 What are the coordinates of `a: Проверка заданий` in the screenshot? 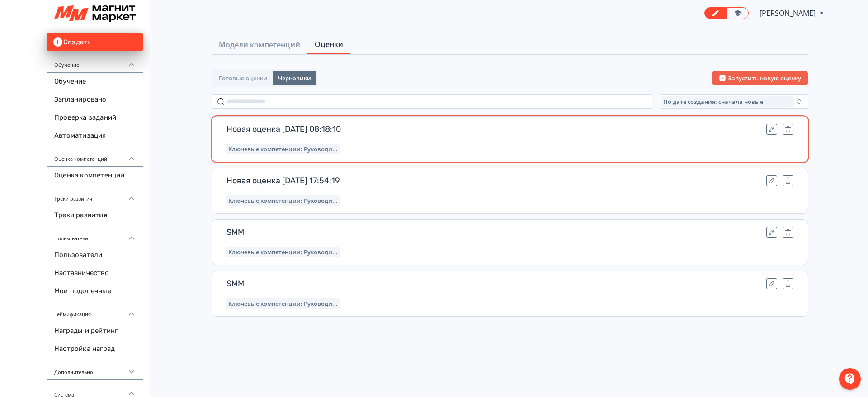 It's located at (95, 118).